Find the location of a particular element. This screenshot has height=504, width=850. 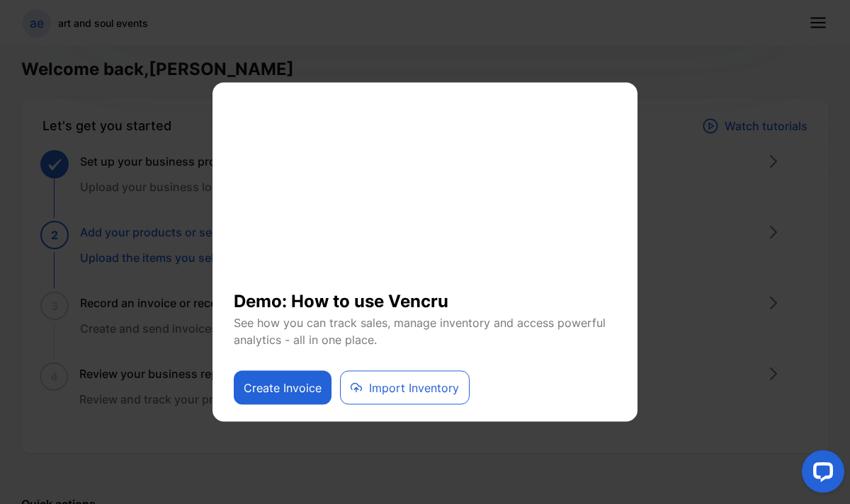

button: Import Inventory is located at coordinates (404, 388).